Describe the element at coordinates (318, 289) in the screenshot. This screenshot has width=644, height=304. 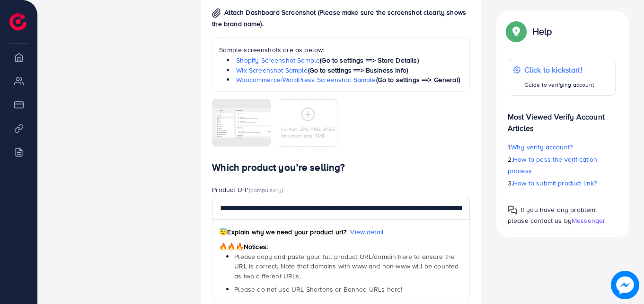
I see `span: Please do not use URL Shortens or Banned URLs here!` at that location.